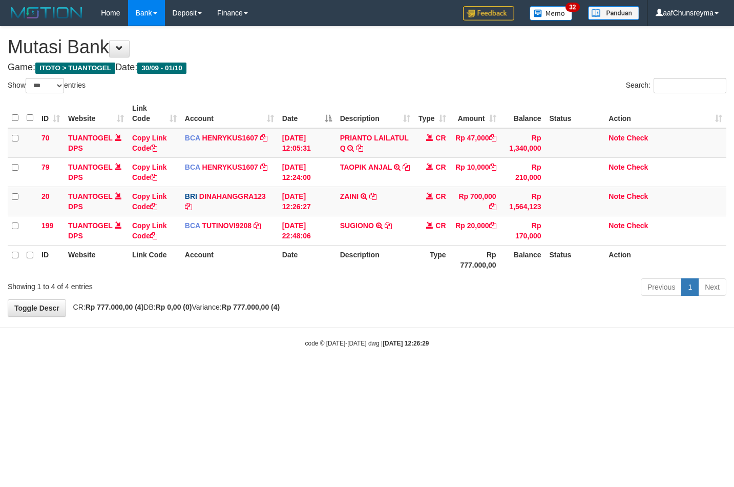  I want to click on h4: Game: Date:, so click(367, 68).